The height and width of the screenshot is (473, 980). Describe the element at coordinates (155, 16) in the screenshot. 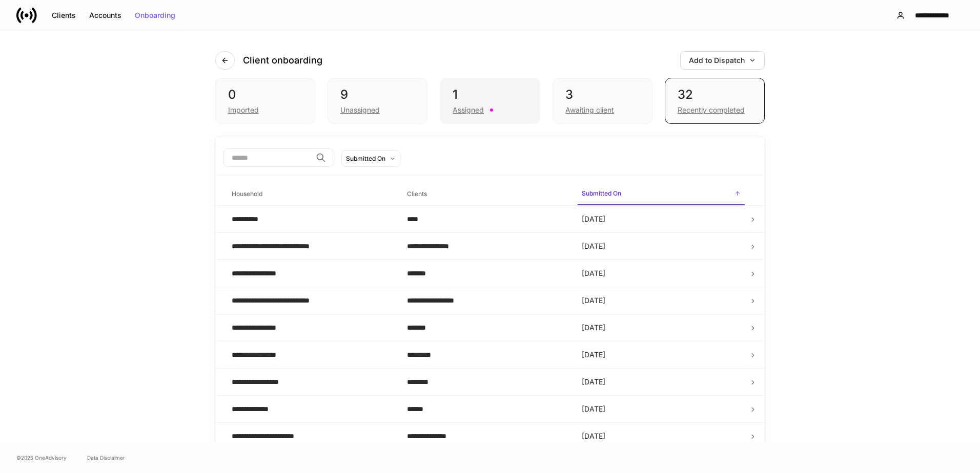

I see `button: Onboarding` at that location.